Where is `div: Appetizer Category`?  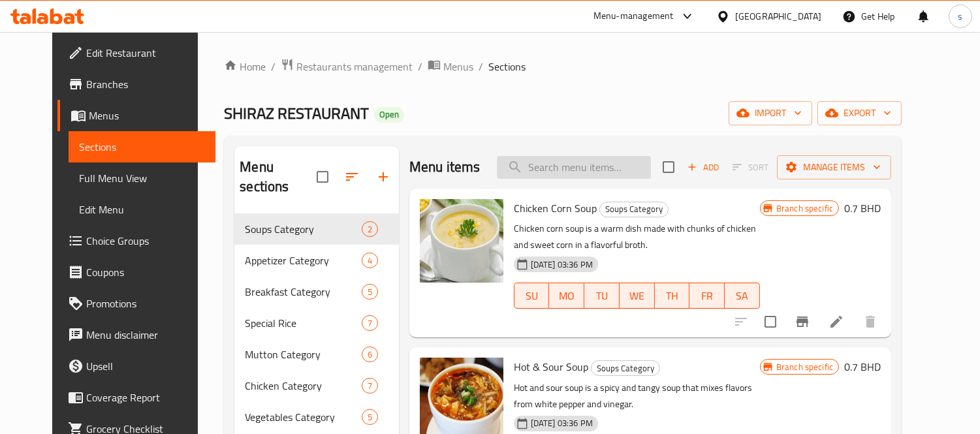 div: Appetizer Category is located at coordinates (303, 261).